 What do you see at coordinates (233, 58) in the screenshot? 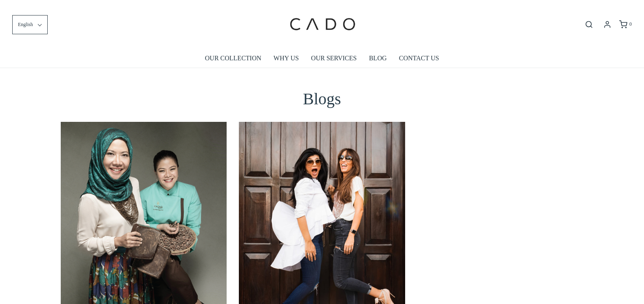
I see `a: OUR COLLECTION` at bounding box center [233, 58].